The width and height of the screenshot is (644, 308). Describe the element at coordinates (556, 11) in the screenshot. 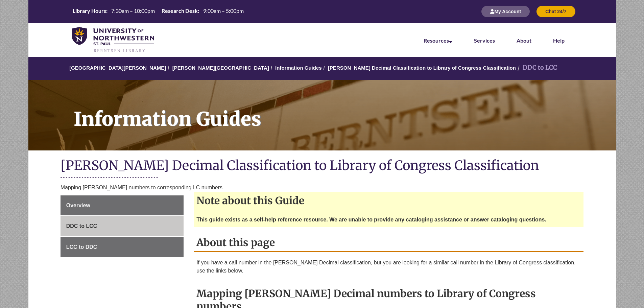

I see `button: Chat 24/7` at that location.